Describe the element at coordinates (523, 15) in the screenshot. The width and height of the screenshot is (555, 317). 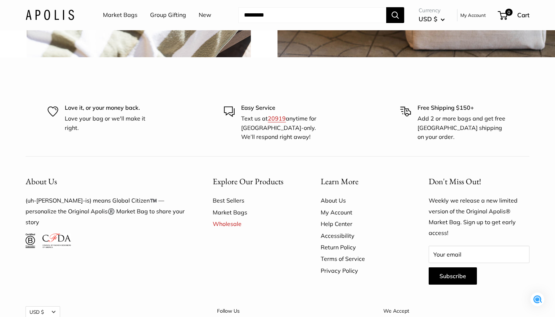
I see `span: Cart` at that location.